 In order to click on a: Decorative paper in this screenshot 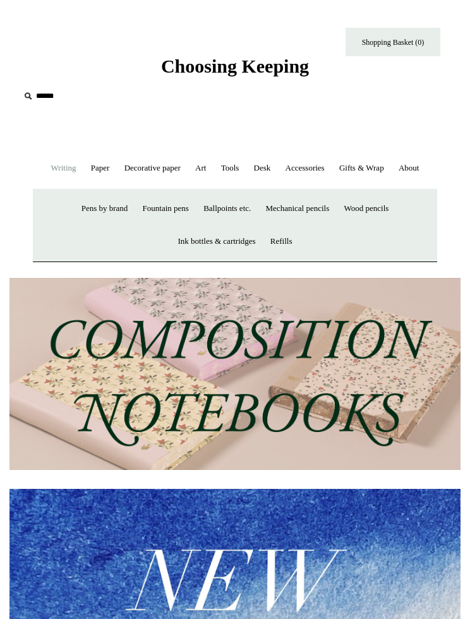, I will do `click(152, 168)`.